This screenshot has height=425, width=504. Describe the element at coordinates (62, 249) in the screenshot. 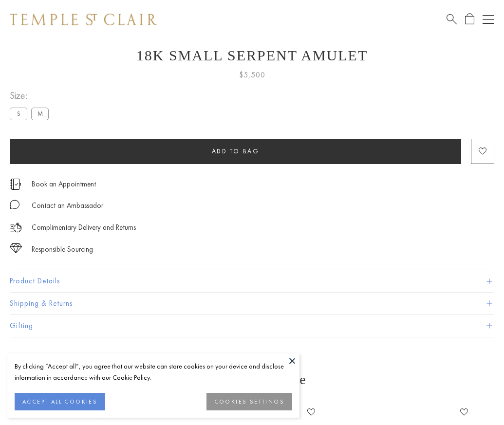

I see `div: Responsible Sourcing` at that location.